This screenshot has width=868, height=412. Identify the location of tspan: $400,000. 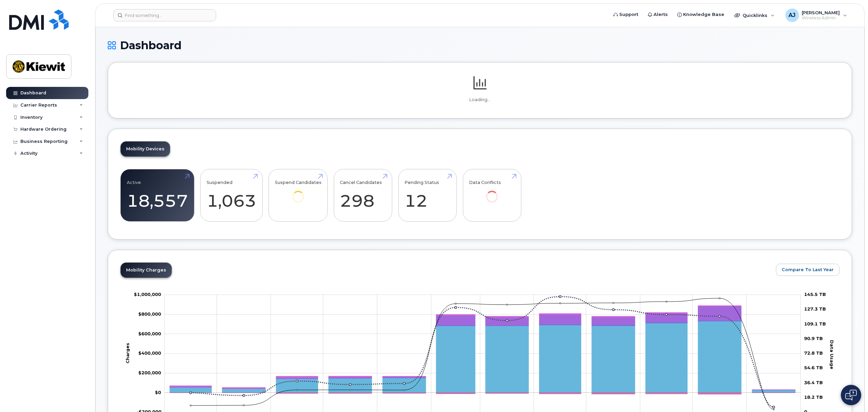
(150, 353).